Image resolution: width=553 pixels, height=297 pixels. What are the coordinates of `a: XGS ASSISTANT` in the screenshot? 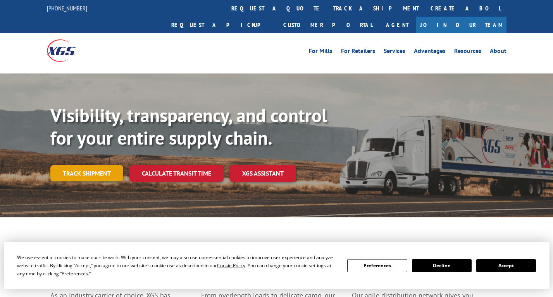 It's located at (263, 174).